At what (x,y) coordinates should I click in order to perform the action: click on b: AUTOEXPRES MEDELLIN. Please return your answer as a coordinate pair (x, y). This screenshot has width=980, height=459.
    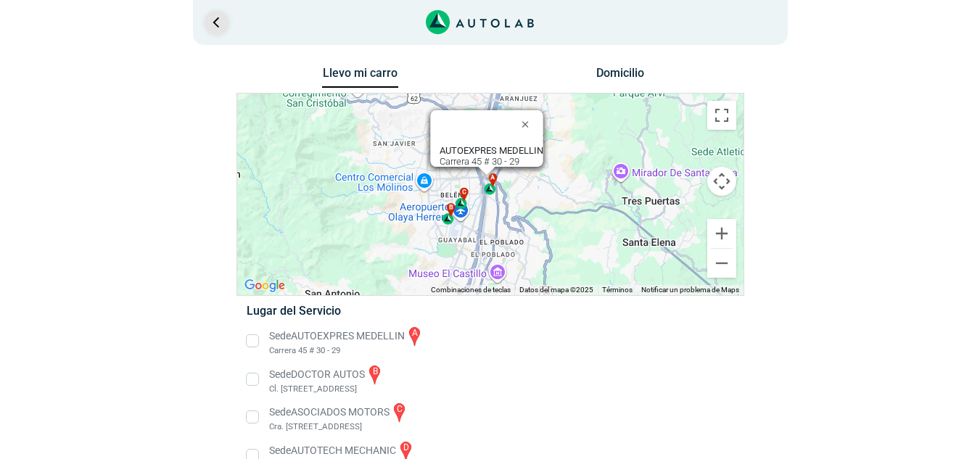
    Looking at the image, I should click on (490, 151).